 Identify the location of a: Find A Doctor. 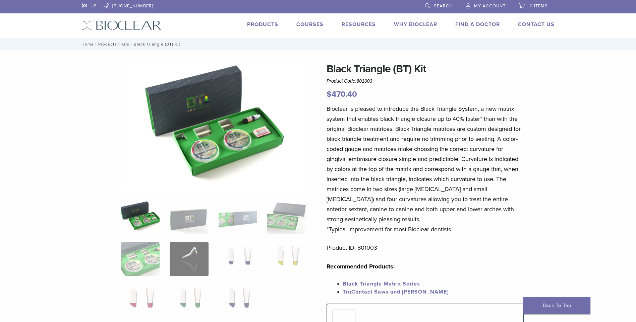
(477, 24).